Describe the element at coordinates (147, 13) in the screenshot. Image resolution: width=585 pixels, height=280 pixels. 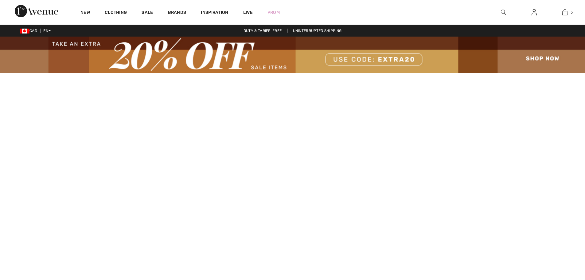
I see `a: Sale` at that location.